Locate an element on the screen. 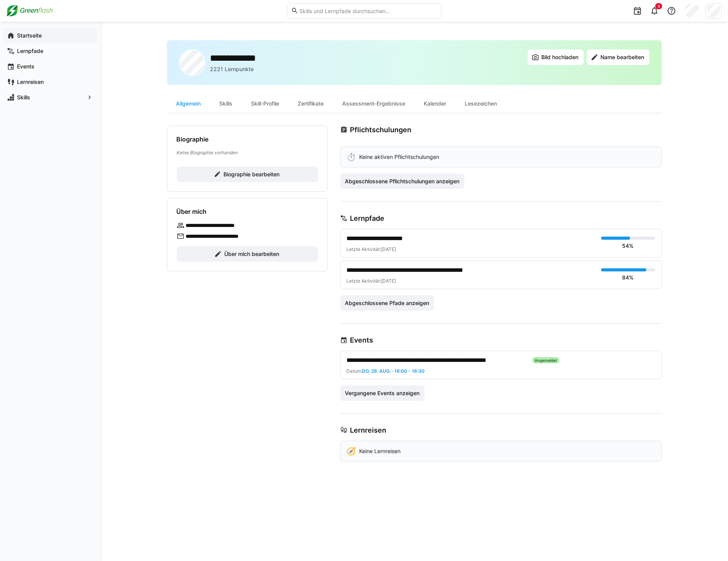 This screenshot has height=561, width=728. span: Abgeschlossene Pfade anzeigen is located at coordinates (387, 303).